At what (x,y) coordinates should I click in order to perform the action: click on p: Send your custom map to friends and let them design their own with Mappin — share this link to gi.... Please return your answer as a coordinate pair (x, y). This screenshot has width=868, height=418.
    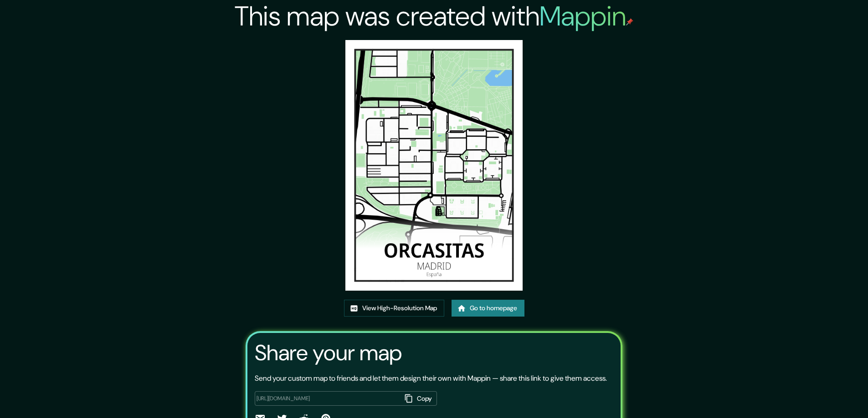
    Looking at the image, I should click on (430, 378).